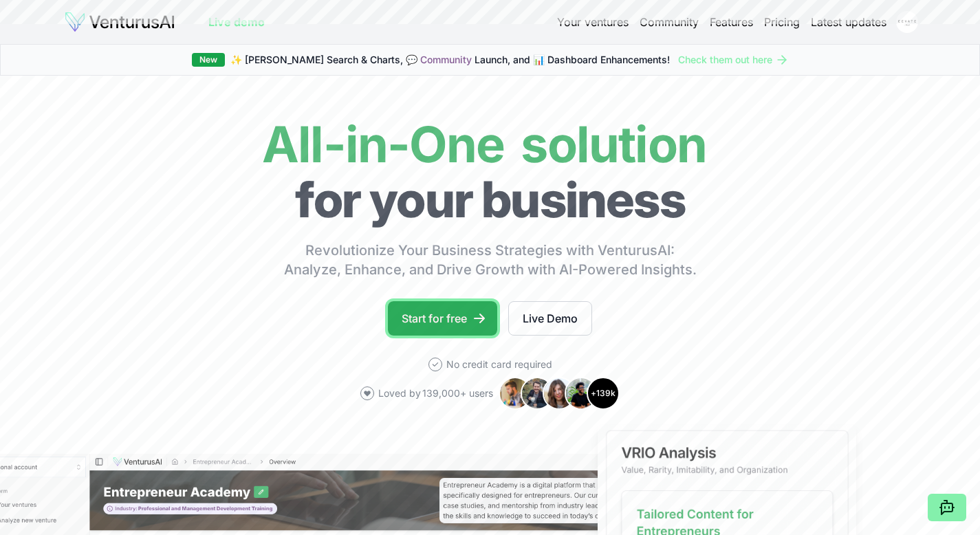  What do you see at coordinates (581, 393) in the screenshot?
I see `img: Avatar 4` at bounding box center [581, 393].